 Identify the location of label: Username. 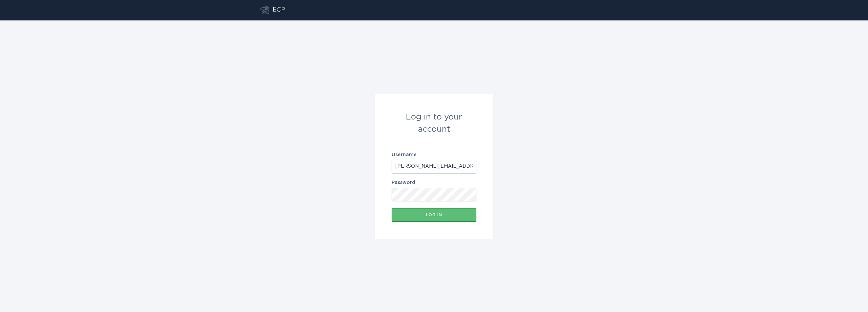
(434, 155).